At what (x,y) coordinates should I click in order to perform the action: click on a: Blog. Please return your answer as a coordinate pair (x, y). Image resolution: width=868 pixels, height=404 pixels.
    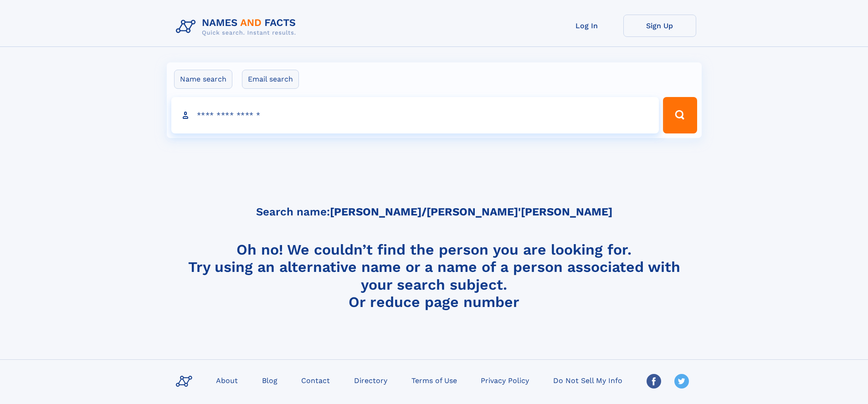
    Looking at the image, I should click on (270, 380).